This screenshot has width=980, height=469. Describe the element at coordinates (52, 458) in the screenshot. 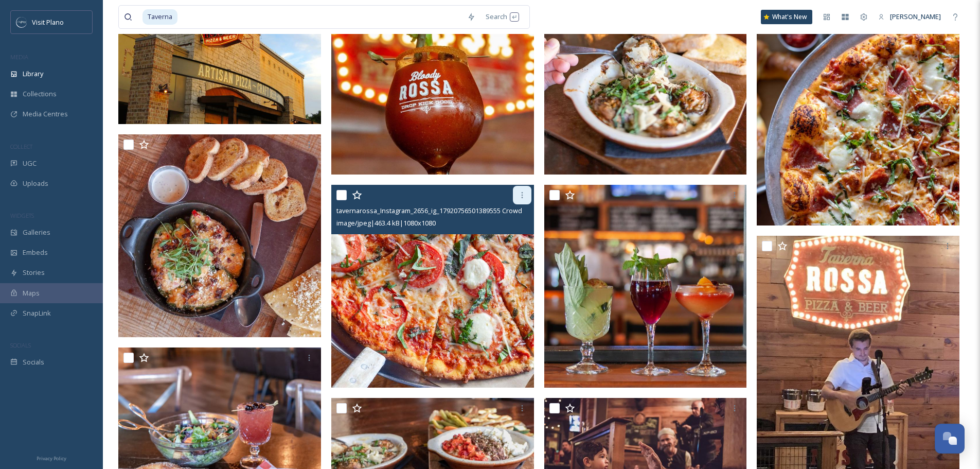

I see `a: Privacy Policy` at that location.